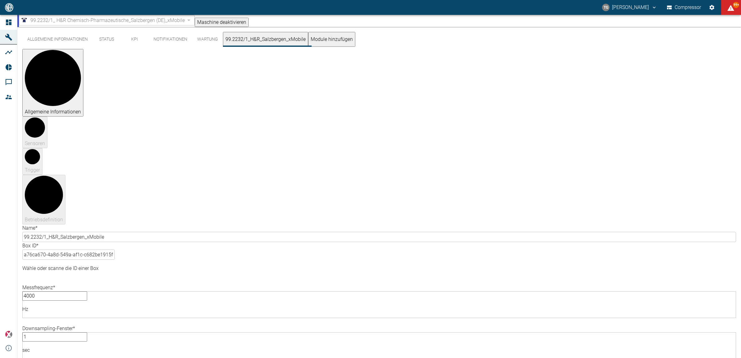 The image size is (741, 358). I want to click on span: Allgemeine Informationen, so click(53, 112).